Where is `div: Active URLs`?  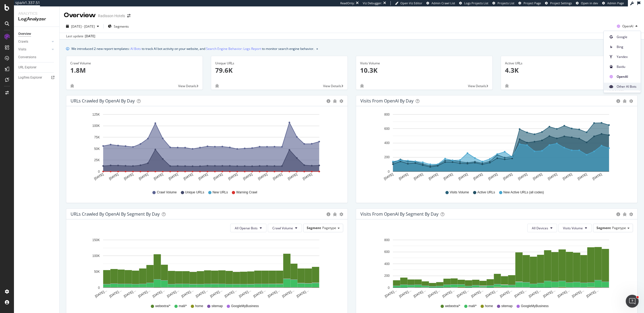 div: Active URLs is located at coordinates (569, 63).